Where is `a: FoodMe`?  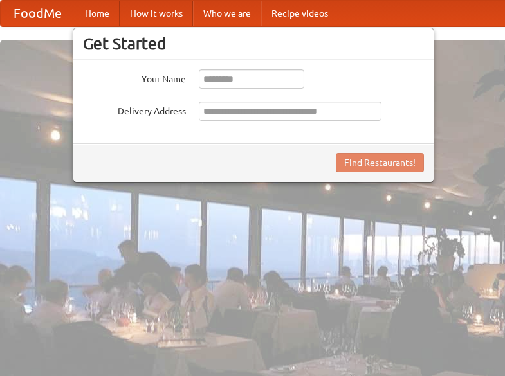 a: FoodMe is located at coordinates (37, 14).